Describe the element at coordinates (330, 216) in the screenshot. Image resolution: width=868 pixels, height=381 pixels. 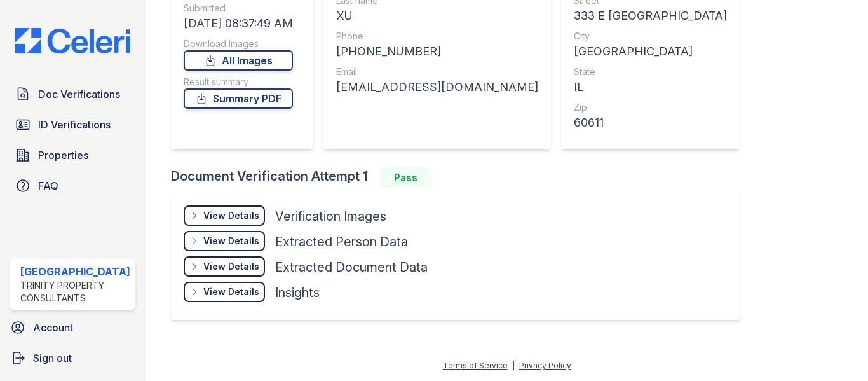
I see `div: Verification Images` at that location.